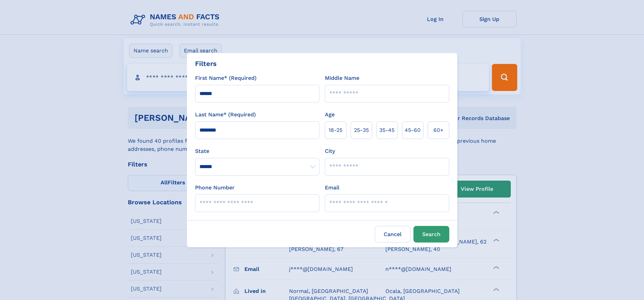 The width and height of the screenshot is (644, 300). What do you see at coordinates (387, 130) in the screenshot?
I see `span: 35‑45` at bounding box center [387, 130].